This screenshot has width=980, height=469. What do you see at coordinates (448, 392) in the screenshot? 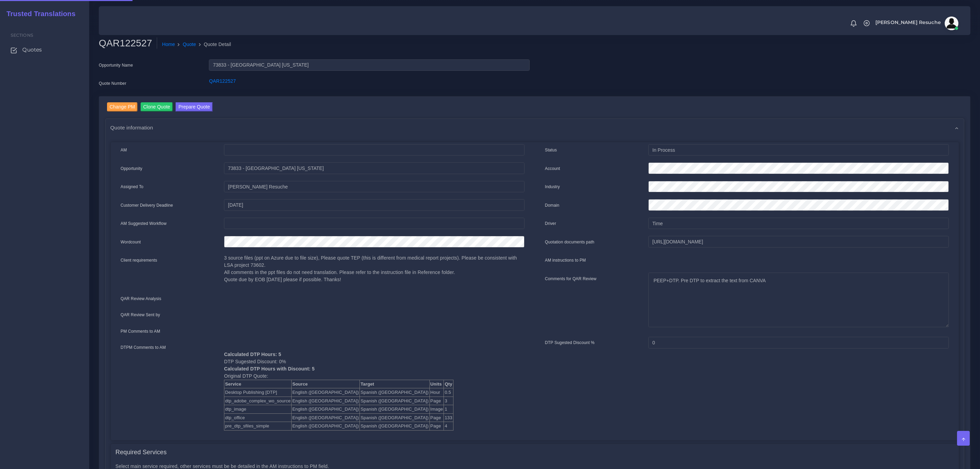
I see `td: 0.5` at bounding box center [448, 392].